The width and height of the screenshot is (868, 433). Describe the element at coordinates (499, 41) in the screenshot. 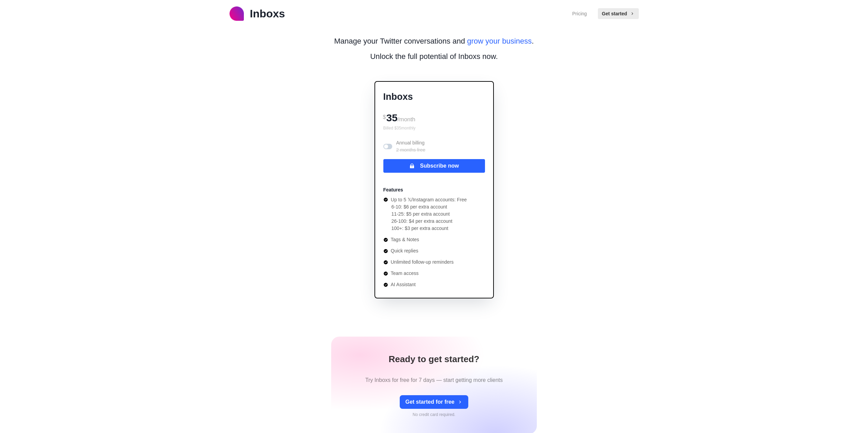

I see `span: grow your business` at that location.